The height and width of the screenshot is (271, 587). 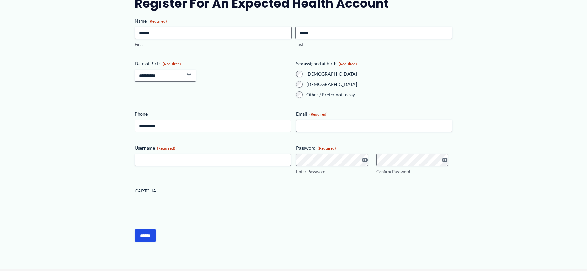 I want to click on label: Phone, so click(x=213, y=114).